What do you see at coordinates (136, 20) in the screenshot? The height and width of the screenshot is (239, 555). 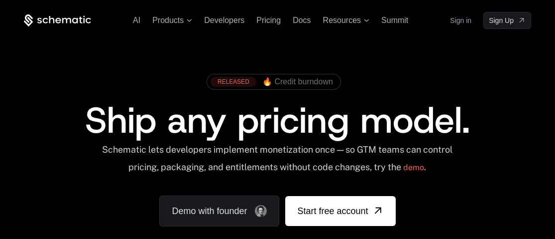 I see `span: AI` at bounding box center [136, 20].